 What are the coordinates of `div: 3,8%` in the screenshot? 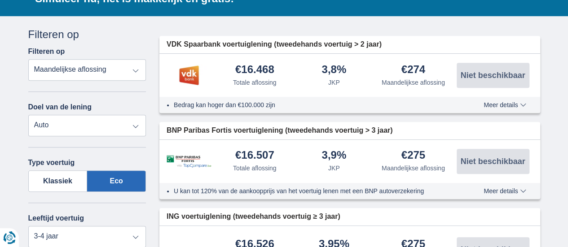 It's located at (334, 70).